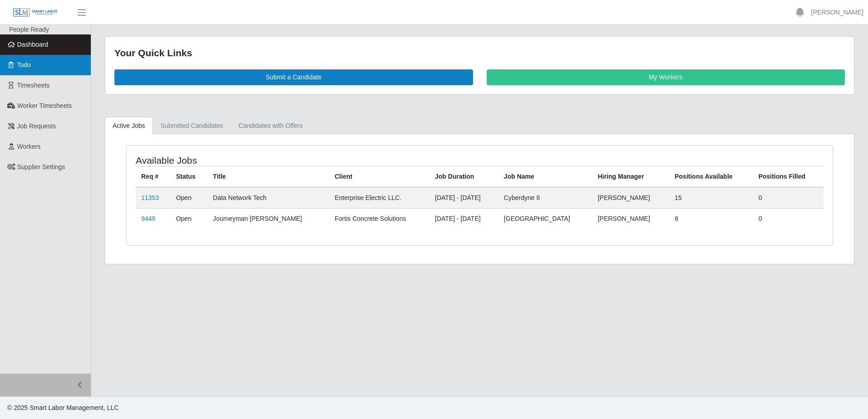 This screenshot has width=868, height=419. What do you see at coordinates (379, 176) in the screenshot?
I see `th: Client` at bounding box center [379, 176].